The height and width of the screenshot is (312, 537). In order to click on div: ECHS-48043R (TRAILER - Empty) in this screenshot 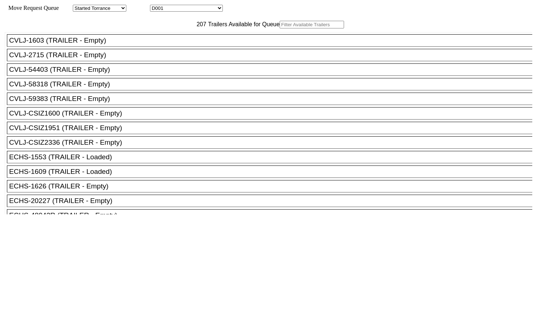, I will do `click(273, 215)`.